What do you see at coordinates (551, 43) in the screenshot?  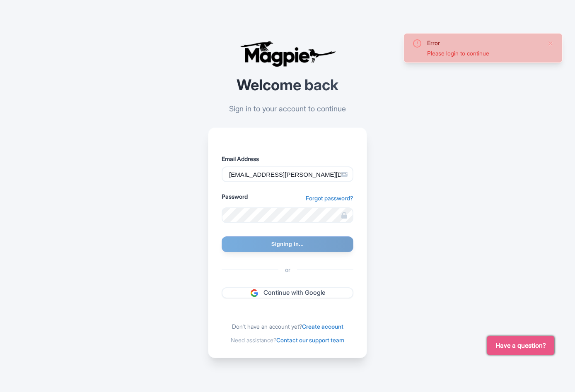 I see `button: Close` at bounding box center [551, 43].